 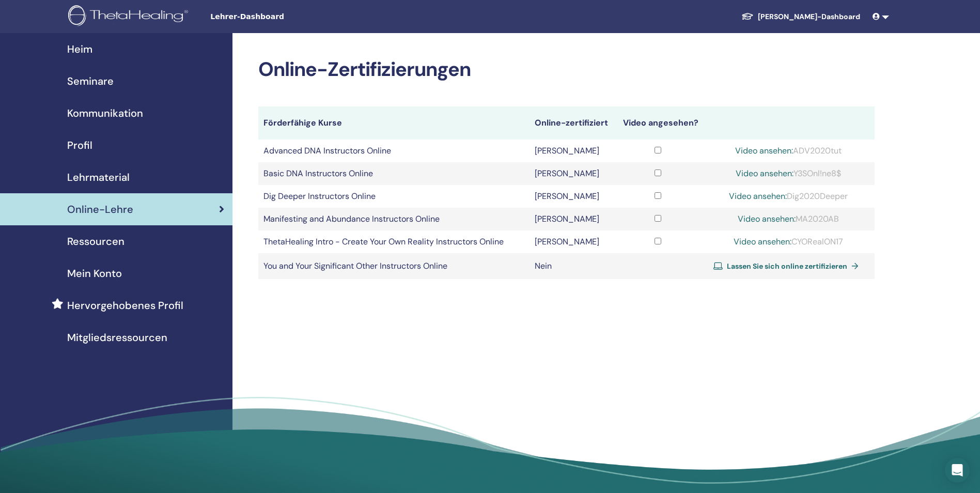 What do you see at coordinates (288, 17) in the screenshot?
I see `span: Lehrer-Dashboard` at bounding box center [288, 17].